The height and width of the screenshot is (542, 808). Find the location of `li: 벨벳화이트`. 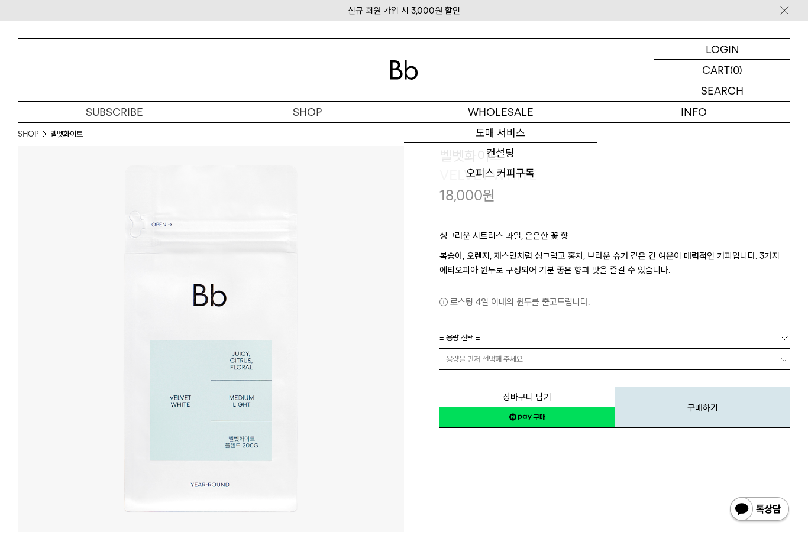

li: 벨벳화이트 is located at coordinates (66, 134).